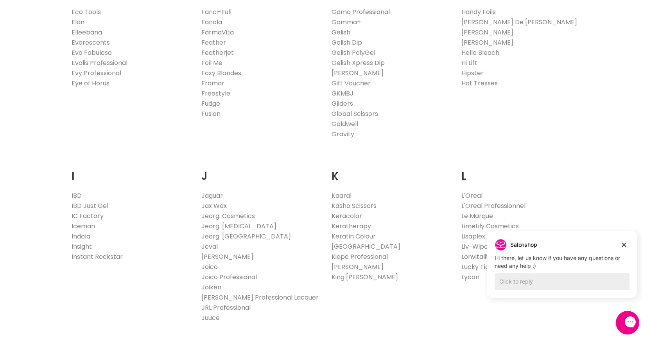 Image resolution: width=651 pixels, height=345 pixels. What do you see at coordinates (81, 35) in the screenshot?
I see `div: Campaign message` at bounding box center [81, 35].